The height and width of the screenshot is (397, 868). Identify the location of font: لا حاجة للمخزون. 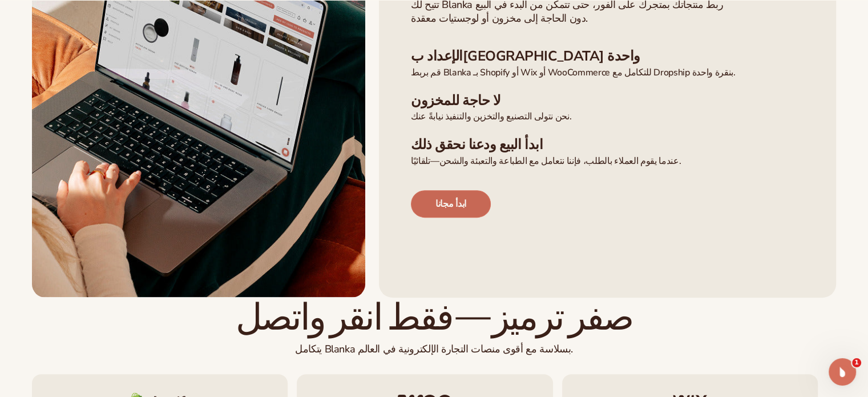
(456, 100).